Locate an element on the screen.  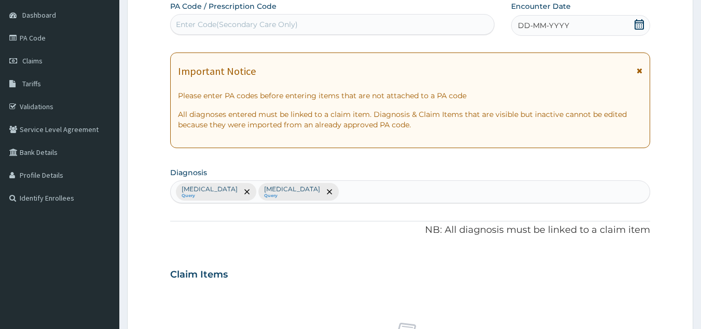
span: Dashboard is located at coordinates (39, 15).